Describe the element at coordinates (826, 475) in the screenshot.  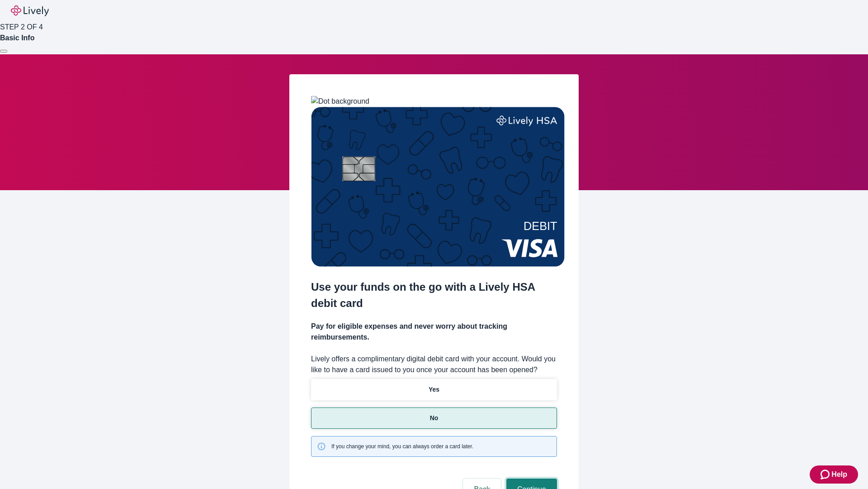
I see `svg: Zendesk support icon` at that location.